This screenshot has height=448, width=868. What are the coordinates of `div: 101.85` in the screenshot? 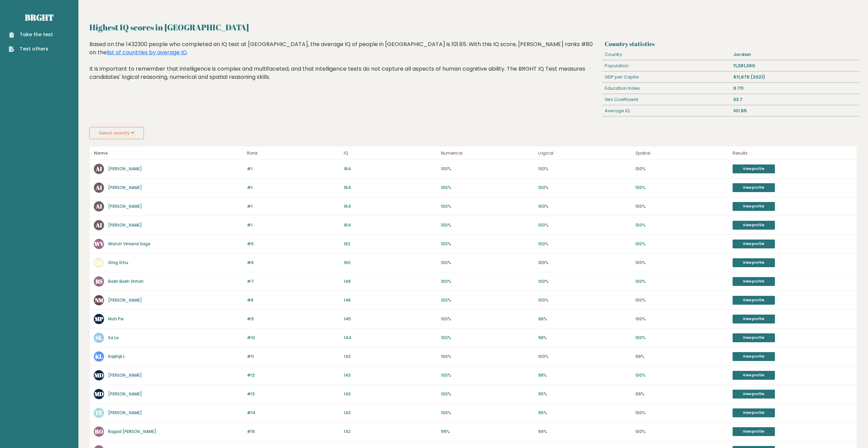 It's located at (795, 111).